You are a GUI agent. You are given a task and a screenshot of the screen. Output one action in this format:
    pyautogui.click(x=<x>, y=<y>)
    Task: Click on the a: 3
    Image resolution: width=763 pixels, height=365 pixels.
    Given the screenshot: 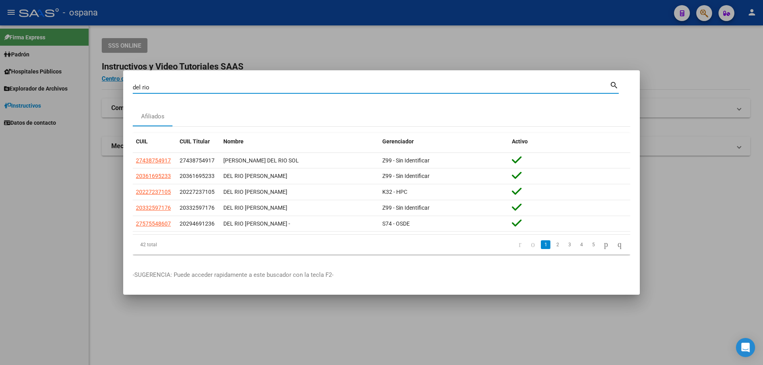 What is the action you would take?
    pyautogui.click(x=570, y=245)
    